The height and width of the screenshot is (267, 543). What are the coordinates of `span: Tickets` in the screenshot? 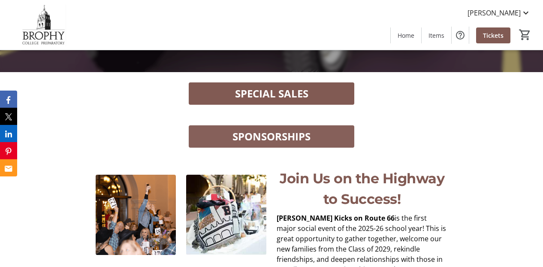 It's located at (493, 35).